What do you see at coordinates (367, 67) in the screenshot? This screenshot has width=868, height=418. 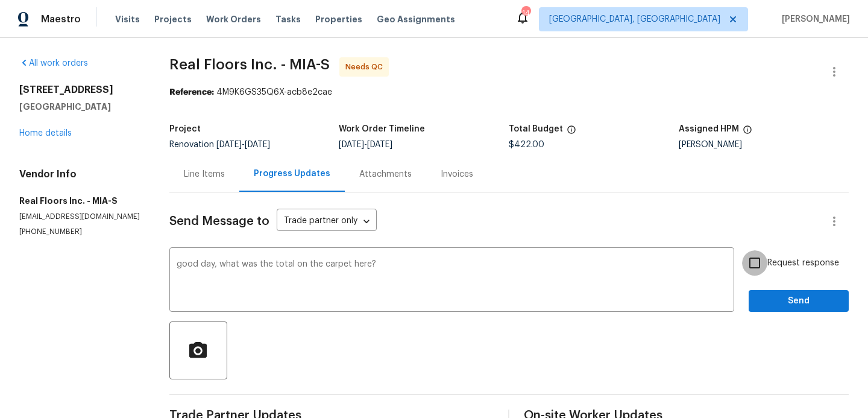 I see `span: Needs QC` at bounding box center [367, 67].